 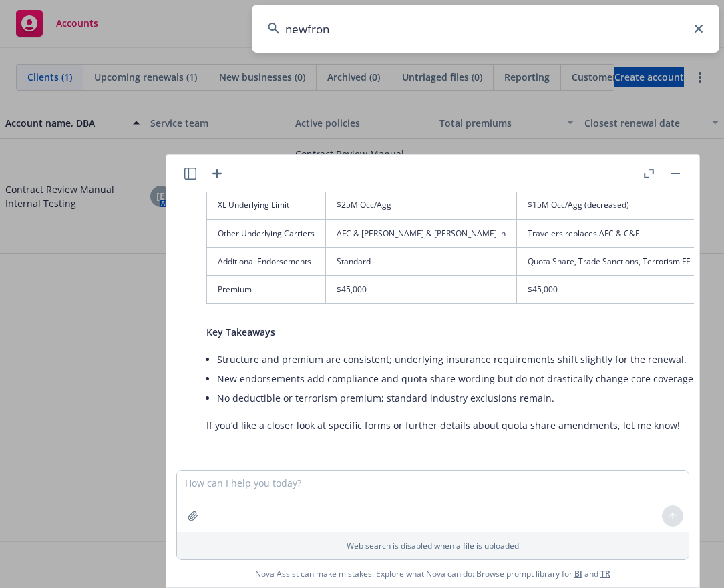 What do you see at coordinates (459, 359) in the screenshot?
I see `li: Structure and premium are consistent; underlying insurance requirements shift slightly for the re...` at bounding box center [459, 359].